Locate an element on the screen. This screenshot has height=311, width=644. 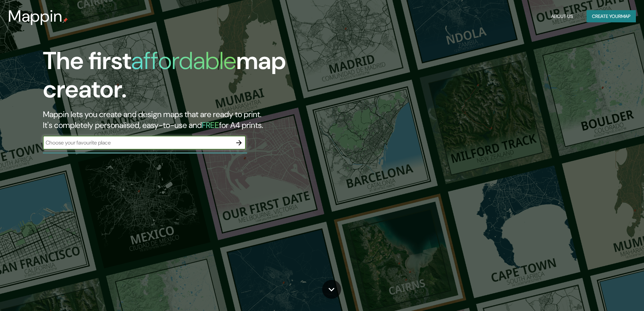
input: Choose your favourite place is located at coordinates (137, 143).